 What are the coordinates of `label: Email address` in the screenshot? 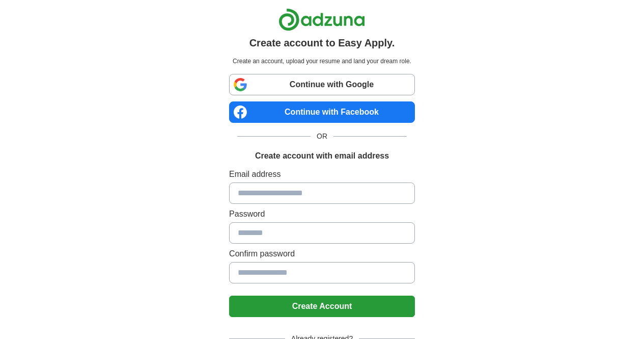 It's located at (321, 175).